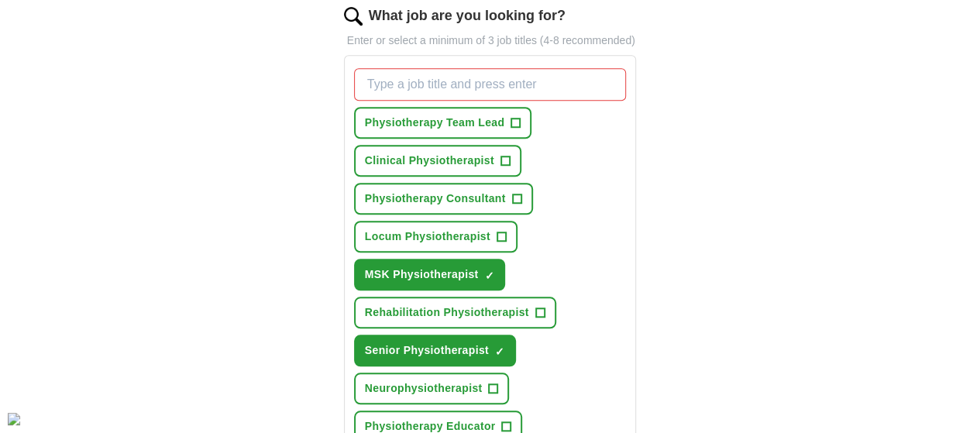 The image size is (980, 433). Describe the element at coordinates (14, 420) in the screenshot. I see `img: Cookie%20settings` at that location.